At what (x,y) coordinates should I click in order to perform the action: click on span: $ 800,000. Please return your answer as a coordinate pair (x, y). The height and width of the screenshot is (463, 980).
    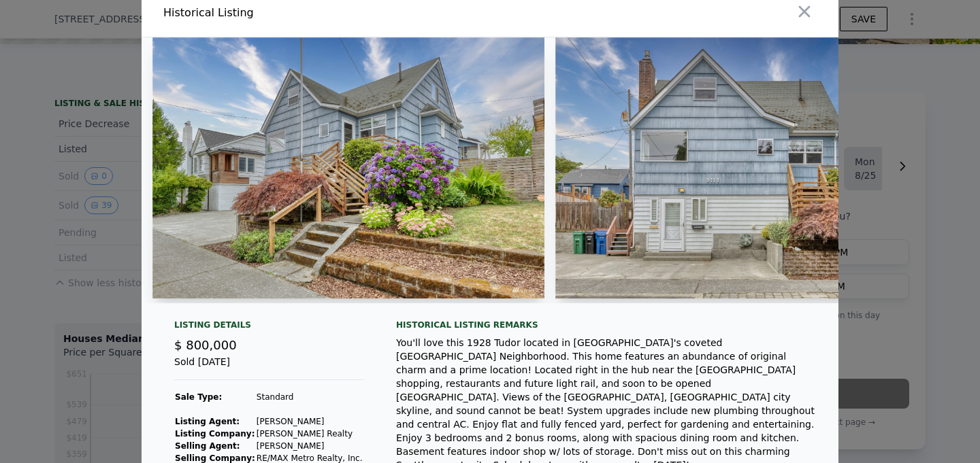
    Looking at the image, I should click on (206, 345).